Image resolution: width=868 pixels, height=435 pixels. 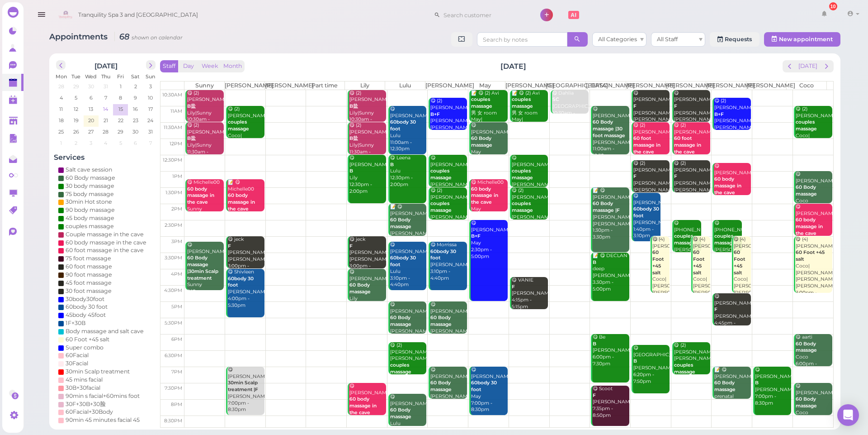 What do you see at coordinates (91, 143) in the screenshot?
I see `span: 3` at bounding box center [91, 143].